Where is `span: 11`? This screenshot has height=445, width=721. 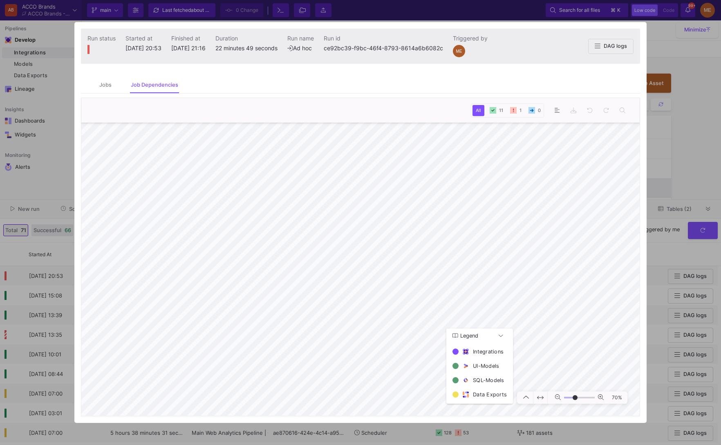 span: 11 is located at coordinates (501, 110).